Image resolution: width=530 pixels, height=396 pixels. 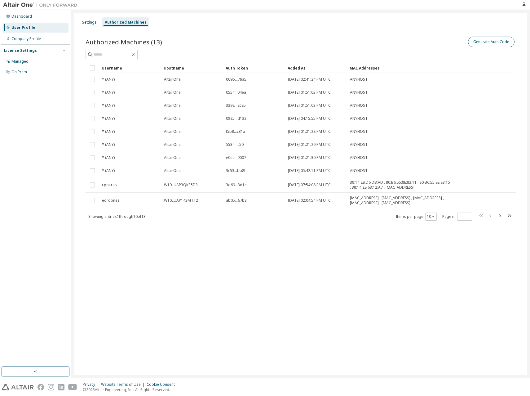 I want to click on div: Privacy, so click(x=92, y=384).